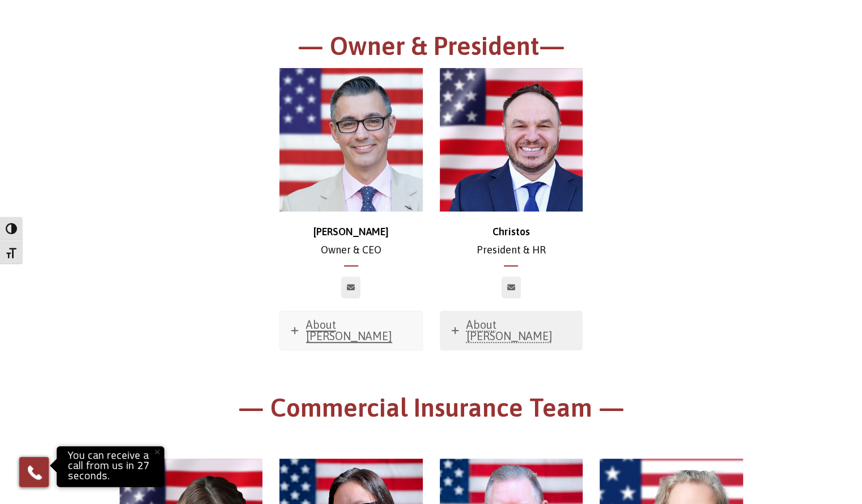 The height and width of the screenshot is (504, 862). I want to click on img: chris-500x500 (1), so click(351, 140).